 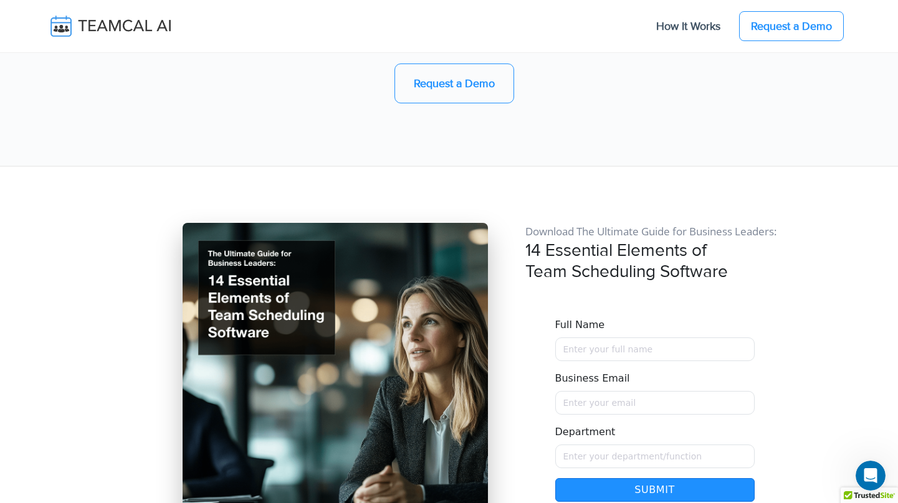 What do you see at coordinates (655, 276) in the screenshot?
I see `h3: 14 Essential Elements of Team Scheduling Software` at bounding box center [655, 276].